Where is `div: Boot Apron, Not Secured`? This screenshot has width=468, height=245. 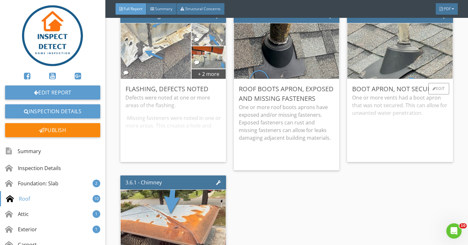
div: Boot Apron, Not Secured is located at coordinates (400, 89).